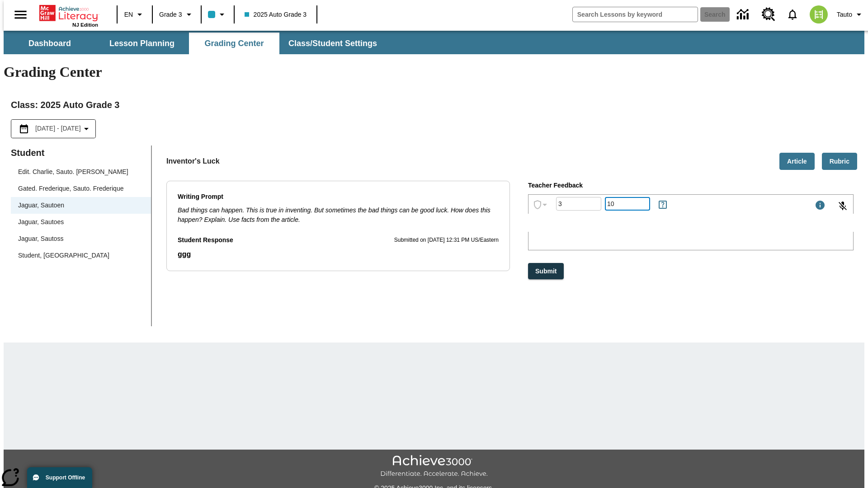  I want to click on button: Dashboard, so click(50, 43).